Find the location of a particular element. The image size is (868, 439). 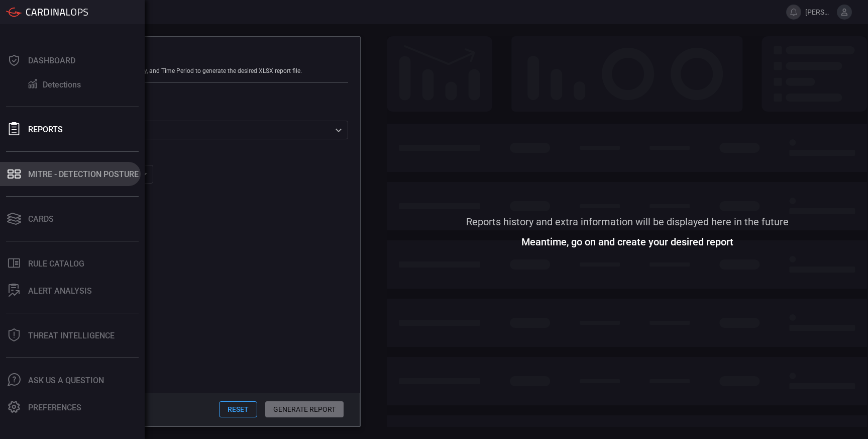

div: Rule Catalog is located at coordinates (56, 264).